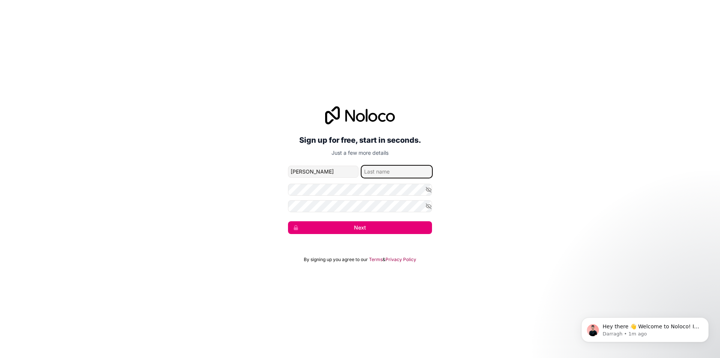  What do you see at coordinates (401, 259) in the screenshot?
I see `a: Privacy Policy` at bounding box center [401, 259].